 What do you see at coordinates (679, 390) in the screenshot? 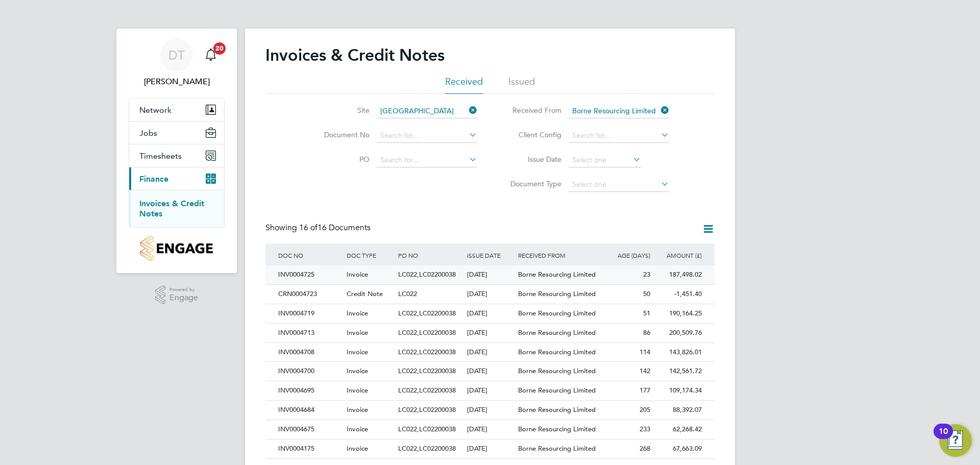
I see `div: 109,174.34` at bounding box center [679, 390].